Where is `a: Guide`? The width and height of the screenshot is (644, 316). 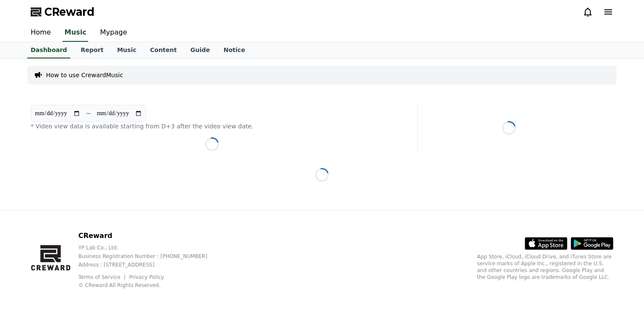 a: Guide is located at coordinates (200, 50).